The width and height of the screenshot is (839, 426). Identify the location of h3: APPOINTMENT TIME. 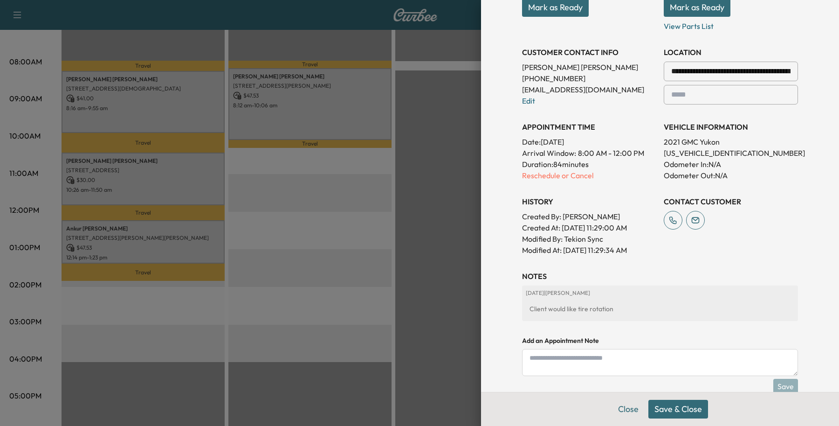
(589, 127).